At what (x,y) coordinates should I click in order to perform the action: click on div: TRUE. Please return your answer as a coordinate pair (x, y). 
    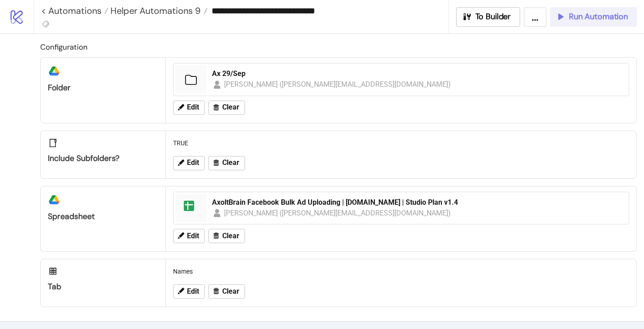
    Looking at the image, I should click on (401, 143).